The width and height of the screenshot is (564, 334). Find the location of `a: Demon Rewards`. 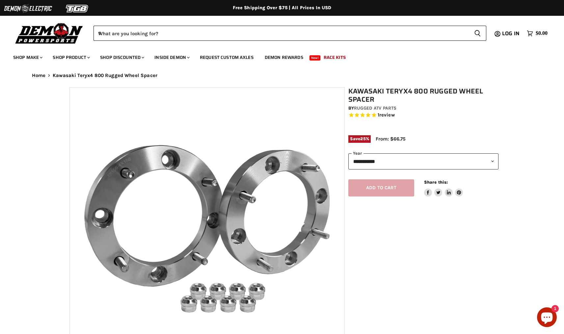

a: Demon Rewards is located at coordinates (284, 57).